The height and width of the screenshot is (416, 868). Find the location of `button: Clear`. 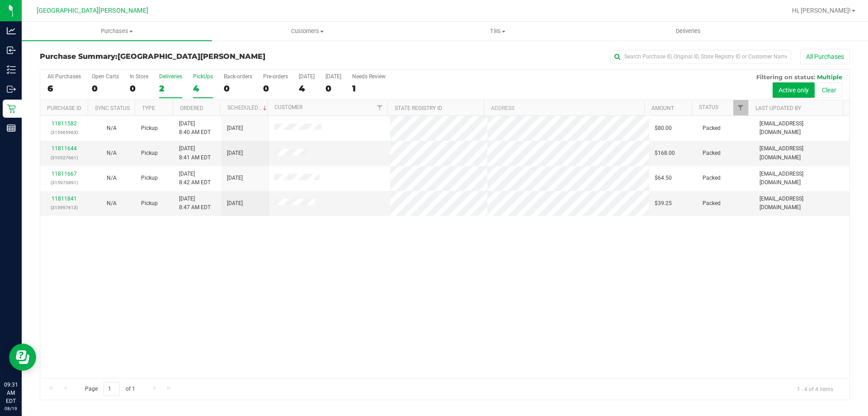

button: Clear is located at coordinates (829, 90).